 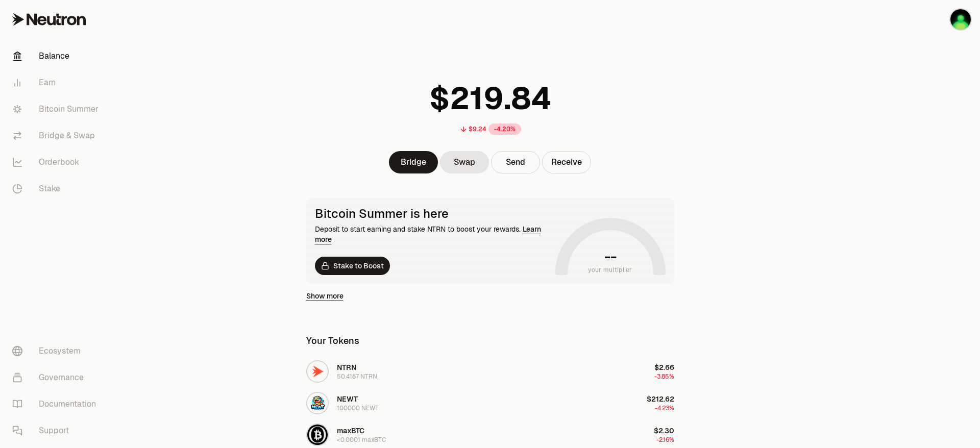 What do you see at coordinates (960, 20) in the screenshot?
I see `img: 2022_2` at bounding box center [960, 20].